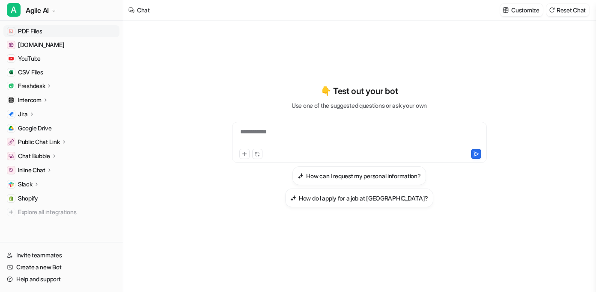 The height and width of the screenshot is (292, 596). I want to click on a: Create a new Bot, so click(61, 267).